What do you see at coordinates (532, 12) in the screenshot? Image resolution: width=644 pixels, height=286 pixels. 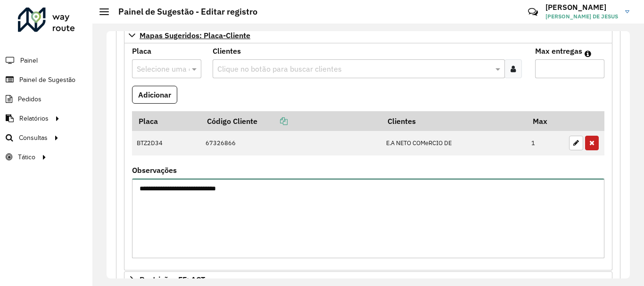 I see `a: Contato Rápido` at bounding box center [532, 12].